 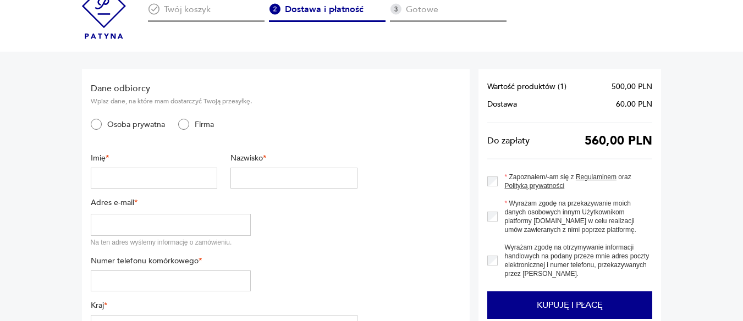 I want to click on a: Regulaminem, so click(x=596, y=177).